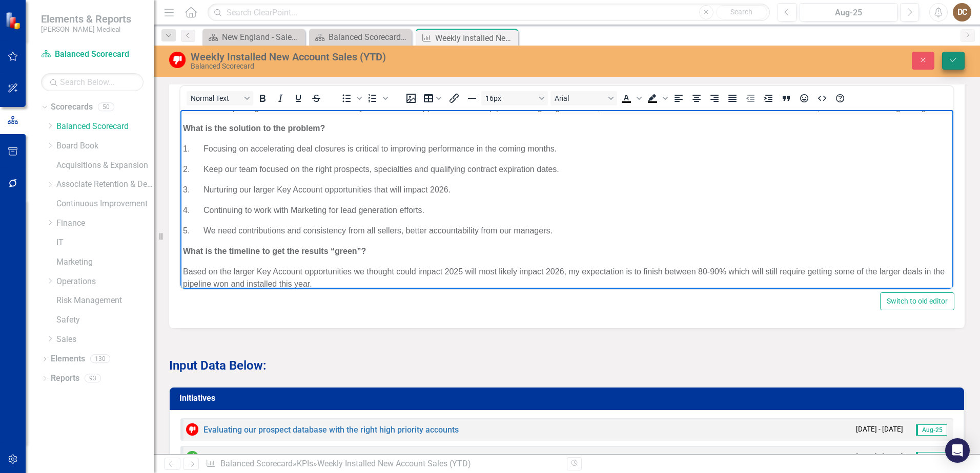  I want to click on button: Blockquote, so click(786, 98).